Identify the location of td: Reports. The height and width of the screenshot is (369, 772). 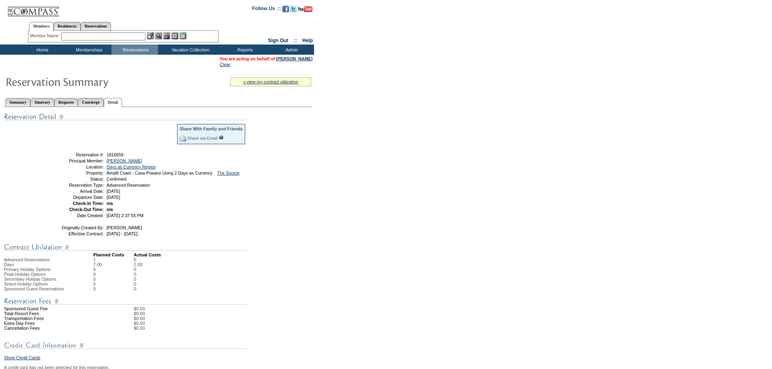
(244, 49).